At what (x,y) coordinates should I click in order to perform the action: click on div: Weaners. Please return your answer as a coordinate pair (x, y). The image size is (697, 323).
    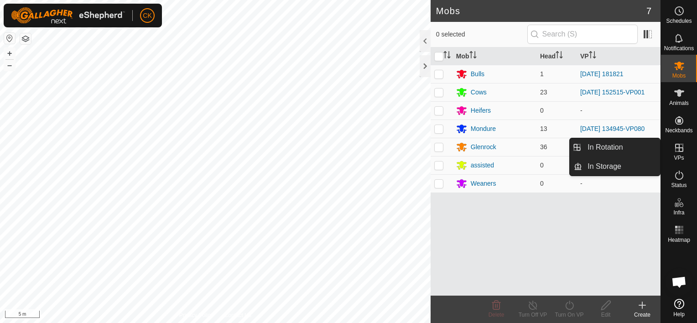
    Looking at the image, I should click on (483, 183).